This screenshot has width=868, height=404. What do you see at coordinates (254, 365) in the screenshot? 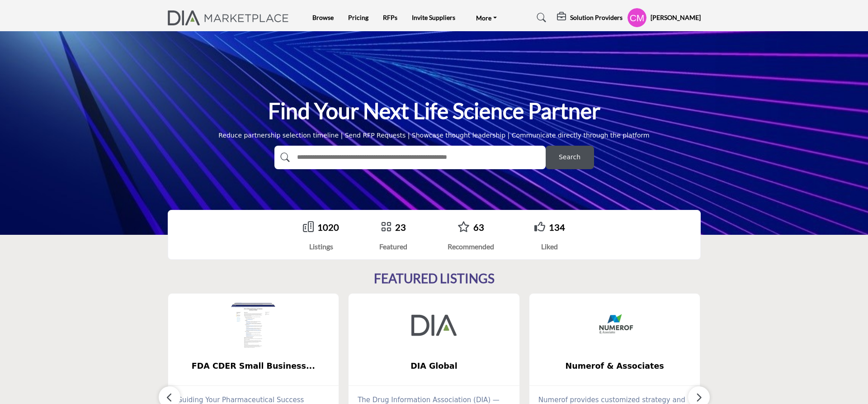
I see `span: FDA CDER Small Business...` at bounding box center [254, 365].